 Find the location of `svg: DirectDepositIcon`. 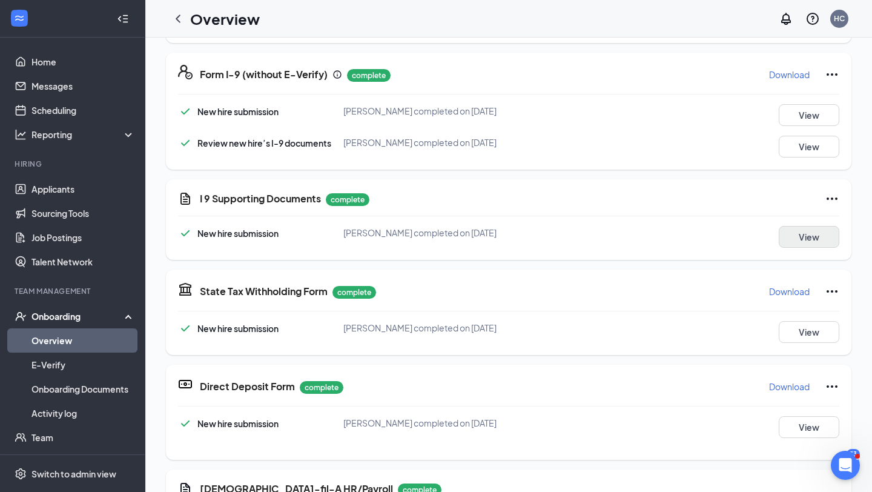

svg: DirectDepositIcon is located at coordinates (185, 384).